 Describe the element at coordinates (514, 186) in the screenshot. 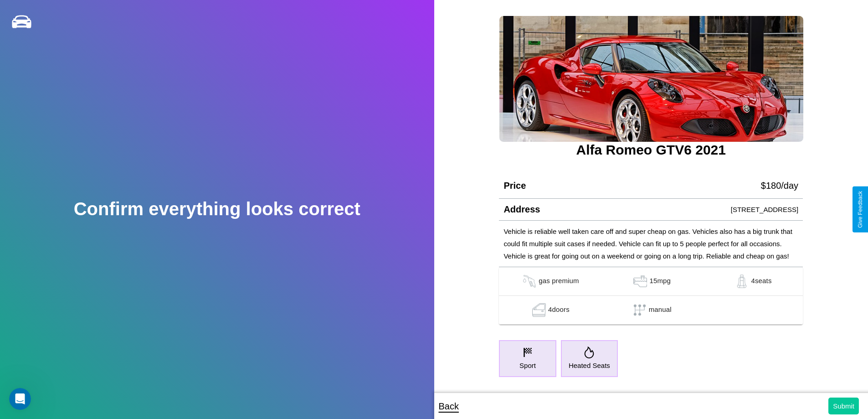

I see `h4: Price` at that location.